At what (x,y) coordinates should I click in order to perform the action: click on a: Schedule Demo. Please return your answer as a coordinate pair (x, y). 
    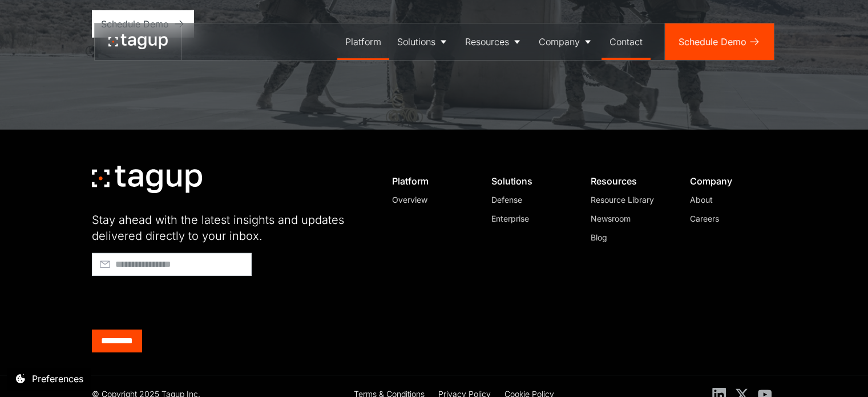
    Looking at the image, I should click on (720, 42).